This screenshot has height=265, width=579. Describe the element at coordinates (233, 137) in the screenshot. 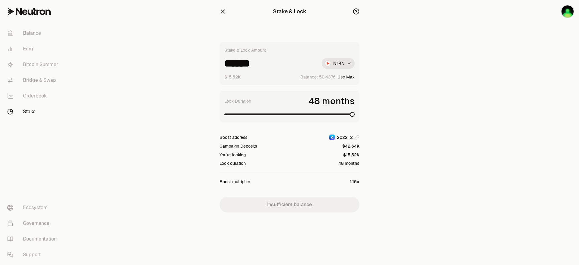

I see `div: Boost address` at that location.